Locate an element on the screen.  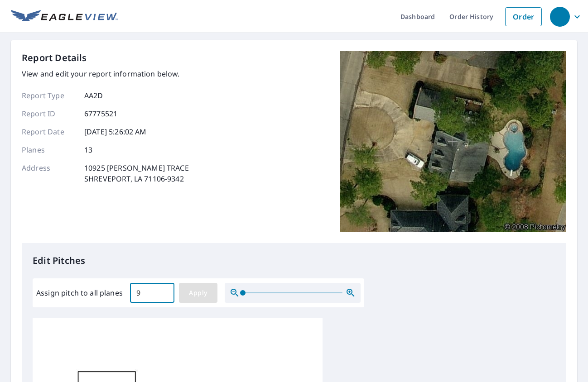
p: Address is located at coordinates (49, 173).